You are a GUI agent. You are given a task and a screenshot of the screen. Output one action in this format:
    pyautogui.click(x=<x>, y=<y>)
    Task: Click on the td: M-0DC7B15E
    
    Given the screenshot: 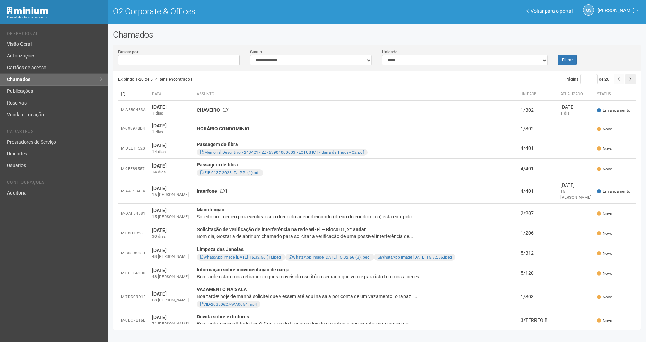 What is the action you would take?
    pyautogui.click(x=134, y=320)
    